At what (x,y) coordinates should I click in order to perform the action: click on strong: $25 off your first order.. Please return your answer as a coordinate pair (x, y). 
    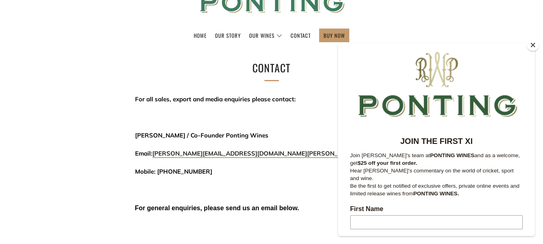
    Looking at the image, I should click on (49, 120).